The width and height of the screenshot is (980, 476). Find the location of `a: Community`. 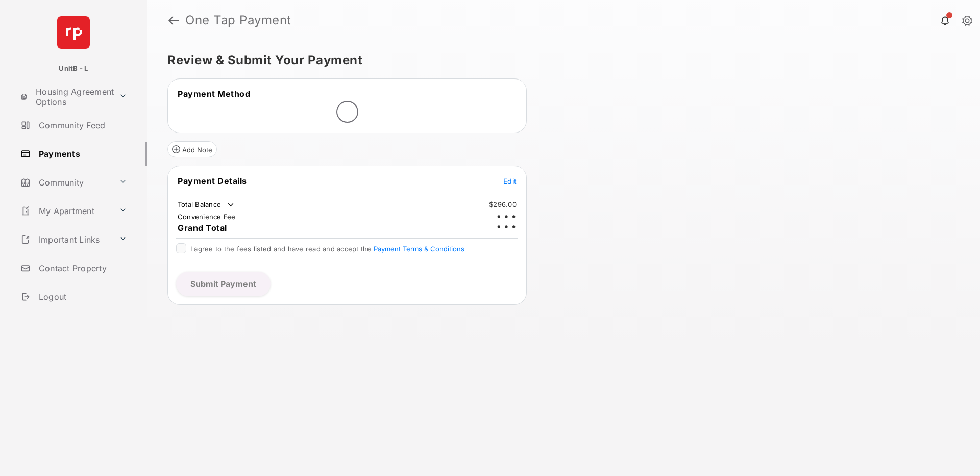

a: Community is located at coordinates (65, 183).